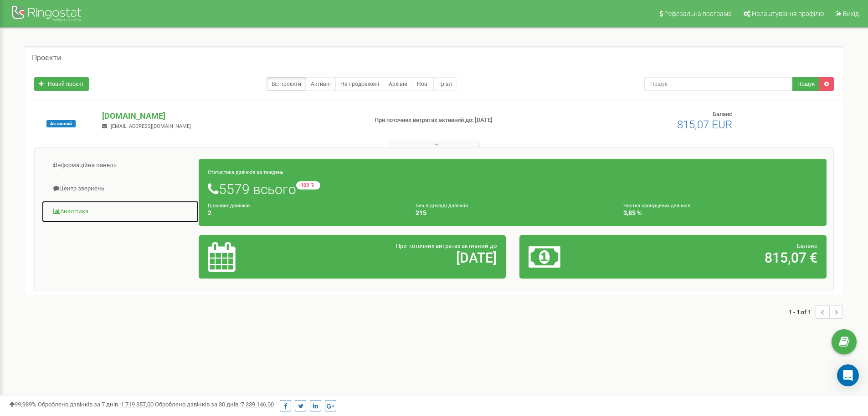 Image resolution: width=868 pixels, height=416 pixels. Describe the element at coordinates (442, 206) in the screenshot. I see `small: Без відповіді дзвінків` at that location.